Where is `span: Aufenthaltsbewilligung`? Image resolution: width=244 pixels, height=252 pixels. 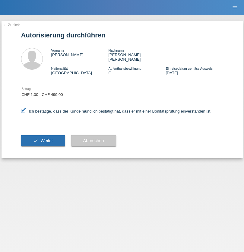 span: Aufenthaltsbewilligung is located at coordinates (124, 68).